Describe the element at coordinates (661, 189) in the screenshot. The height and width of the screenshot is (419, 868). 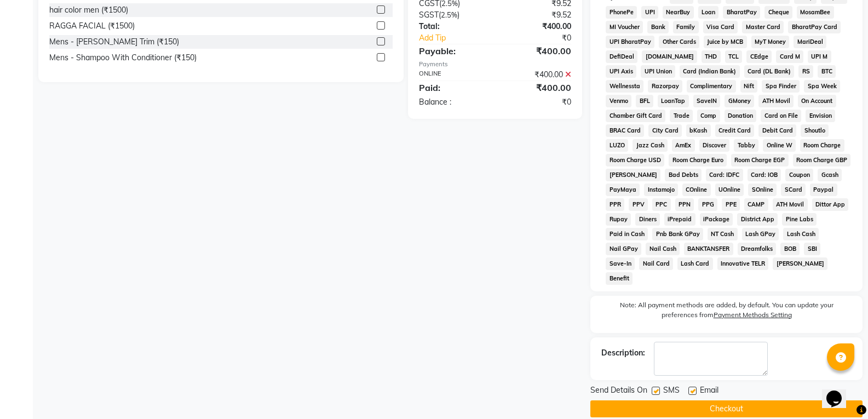
I see `span: Instamojo` at that location.